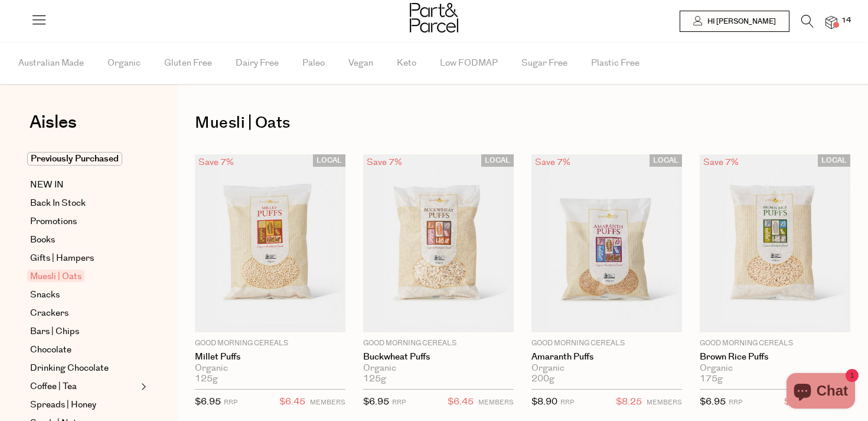  Describe the element at coordinates (84, 221) in the screenshot. I see `a: Promotions` at that location.